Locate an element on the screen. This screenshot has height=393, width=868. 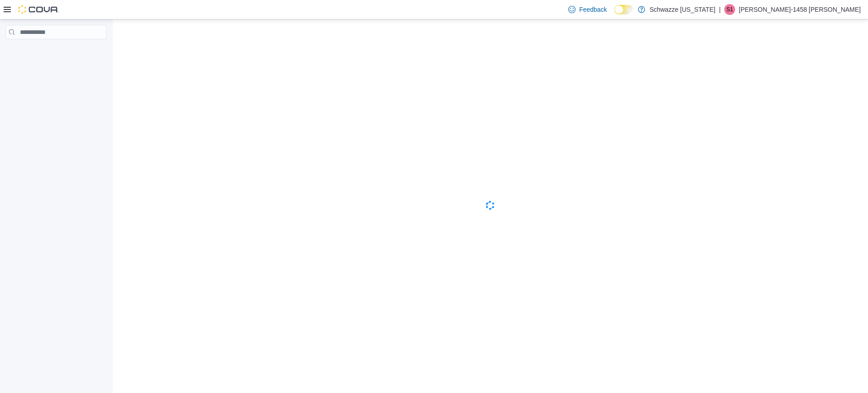
input: Dark Mode is located at coordinates (624, 10).